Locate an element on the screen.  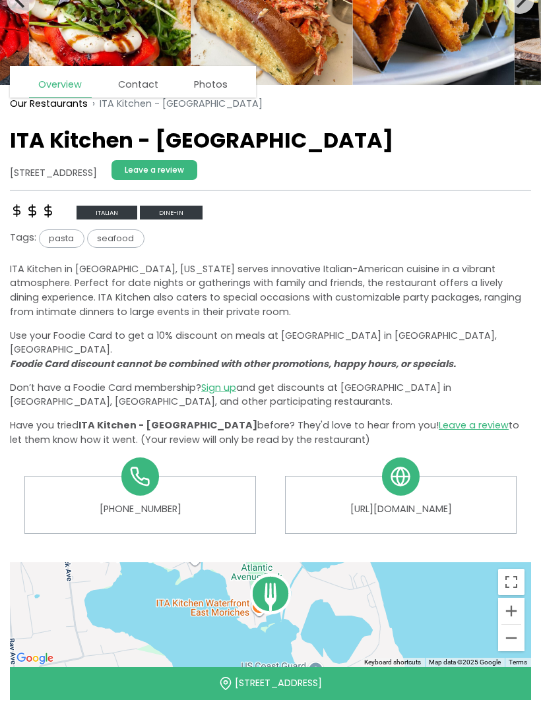
nav: breadcrumb is located at coordinates (270, 104).